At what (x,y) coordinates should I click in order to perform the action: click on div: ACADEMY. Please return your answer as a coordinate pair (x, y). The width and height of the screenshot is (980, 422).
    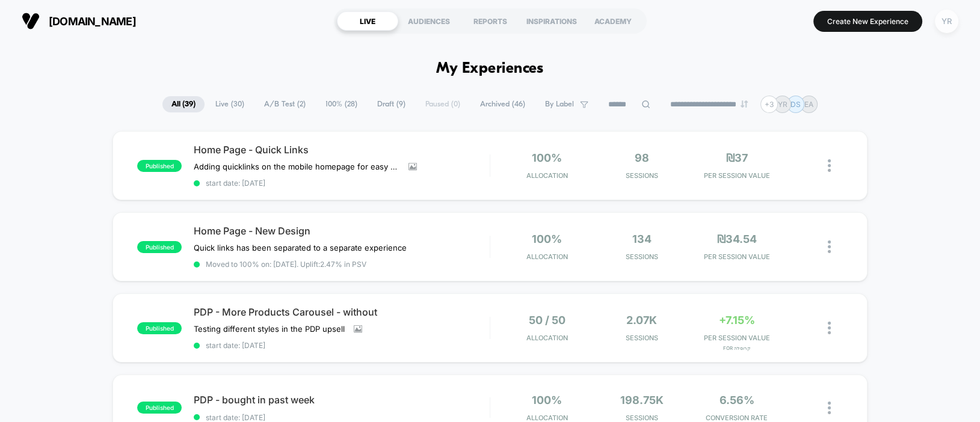
    Looking at the image, I should click on (613, 21).